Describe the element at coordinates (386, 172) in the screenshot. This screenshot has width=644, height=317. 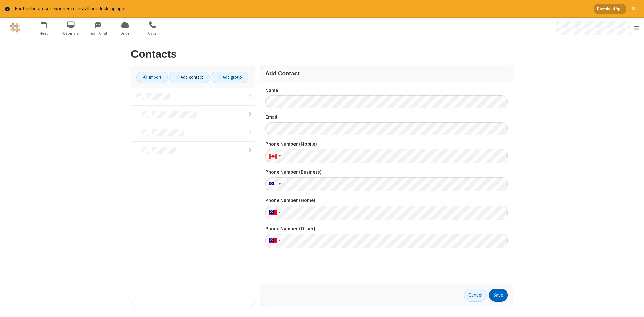
I see `label: Phone Number (Business)` at that location.